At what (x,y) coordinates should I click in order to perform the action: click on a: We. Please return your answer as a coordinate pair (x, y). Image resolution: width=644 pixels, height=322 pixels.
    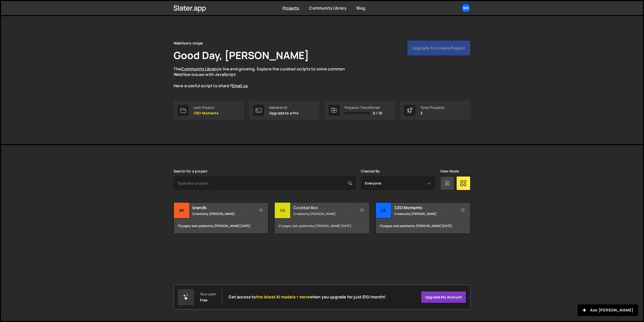
    Looking at the image, I should click on (466, 8).